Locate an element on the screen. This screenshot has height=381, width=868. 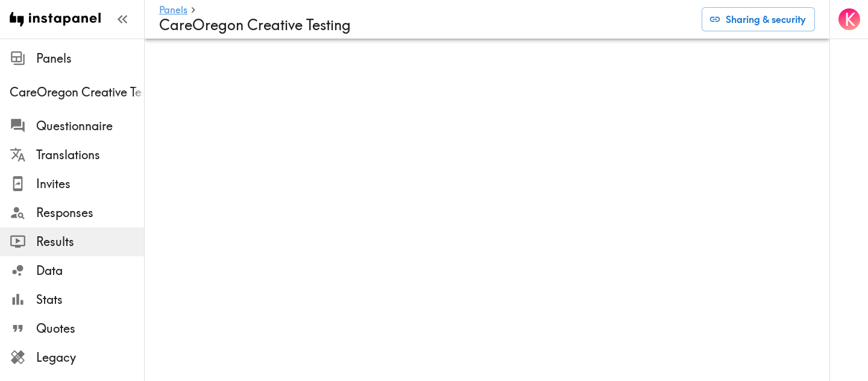
div: CareOregon Creative Testing is located at coordinates (77, 92).